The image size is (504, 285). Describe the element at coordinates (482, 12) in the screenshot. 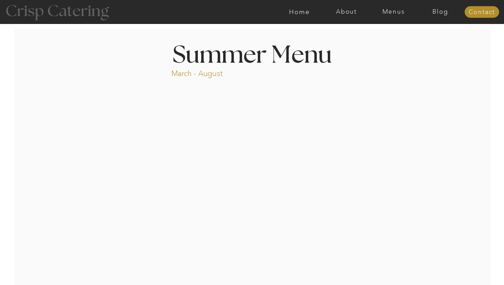

I see `nav: Contact` at that location.